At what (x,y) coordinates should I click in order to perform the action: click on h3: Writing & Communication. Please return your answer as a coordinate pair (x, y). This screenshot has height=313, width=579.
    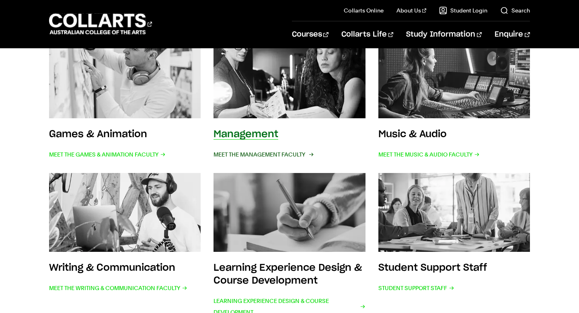
    Looking at the image, I should click on (112, 268).